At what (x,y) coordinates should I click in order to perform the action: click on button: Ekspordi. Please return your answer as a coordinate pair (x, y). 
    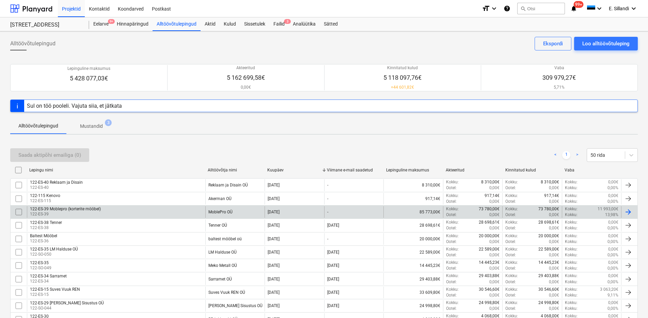
    Looking at the image, I should click on (553, 44).